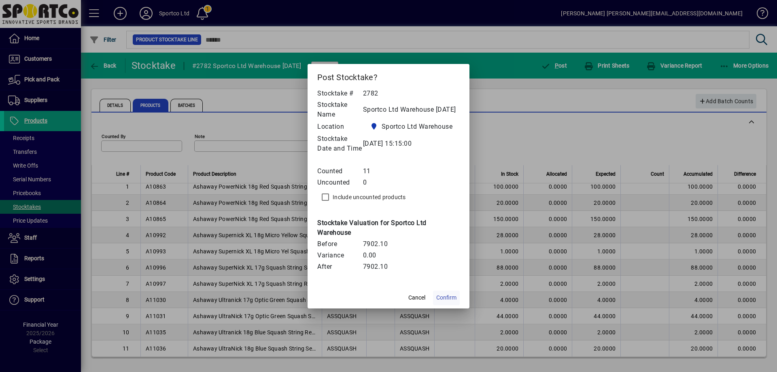  What do you see at coordinates (411, 255) in the screenshot?
I see `td: 0.00` at bounding box center [411, 255].